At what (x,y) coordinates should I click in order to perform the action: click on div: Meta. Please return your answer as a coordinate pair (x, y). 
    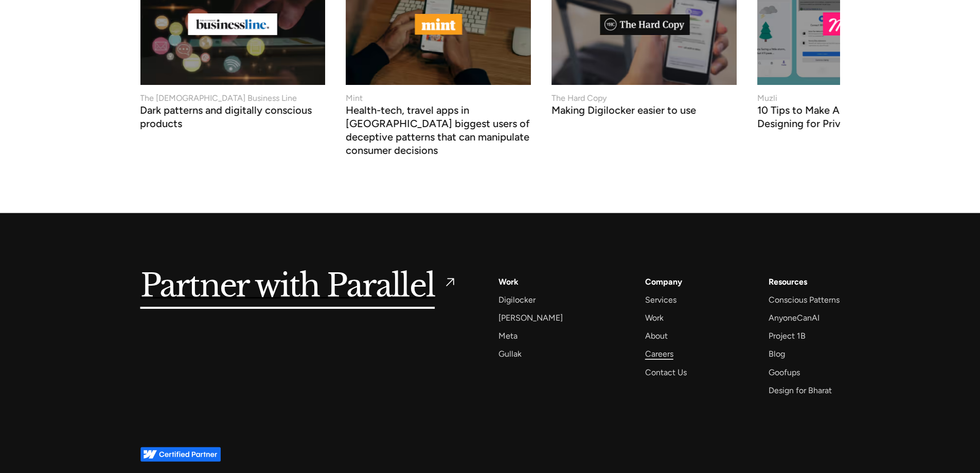
    Looking at the image, I should click on (508, 336).